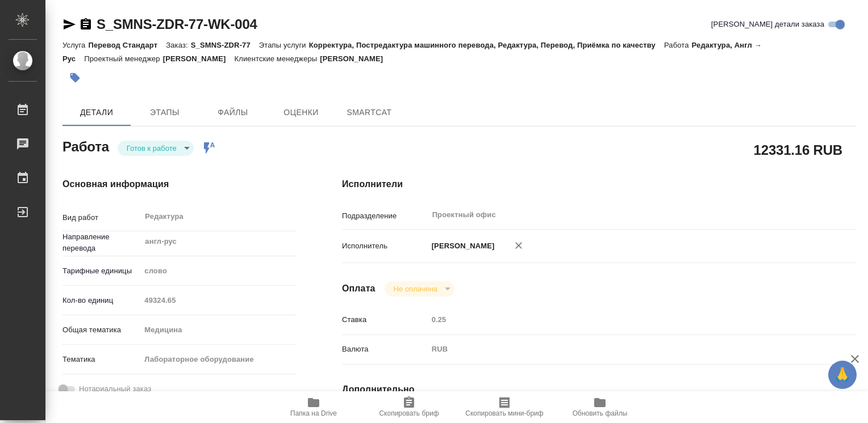 This screenshot has width=868, height=423. What do you see at coordinates (504, 414) in the screenshot?
I see `span: Скопировать мини-бриф` at bounding box center [504, 414].